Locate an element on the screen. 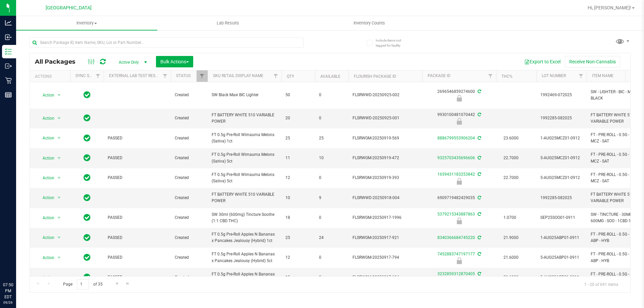 Image resolution: width=644 pixels, height=308 pixels. span: SW 30ml (600mg) Tincture Soothe (1:1 CBD:THC) is located at coordinates (244, 218).